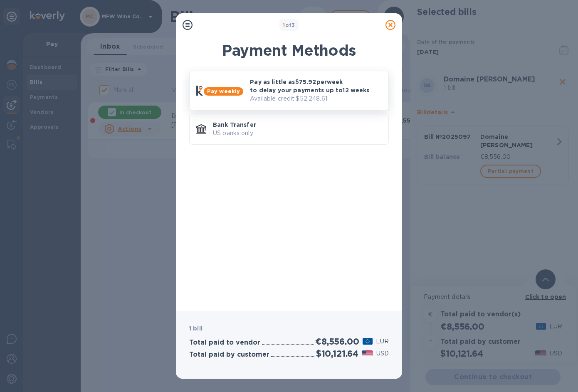 The image size is (578, 392). I want to click on p: Bank Transfer, so click(297, 125).